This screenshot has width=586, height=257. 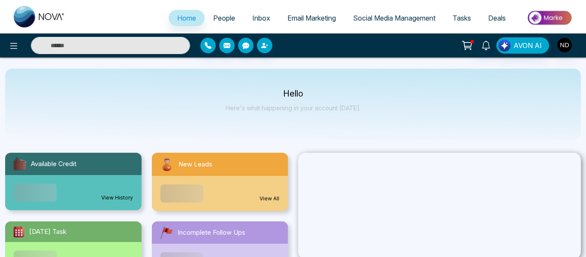 I want to click on img: todayTask.svg, so click(x=19, y=231).